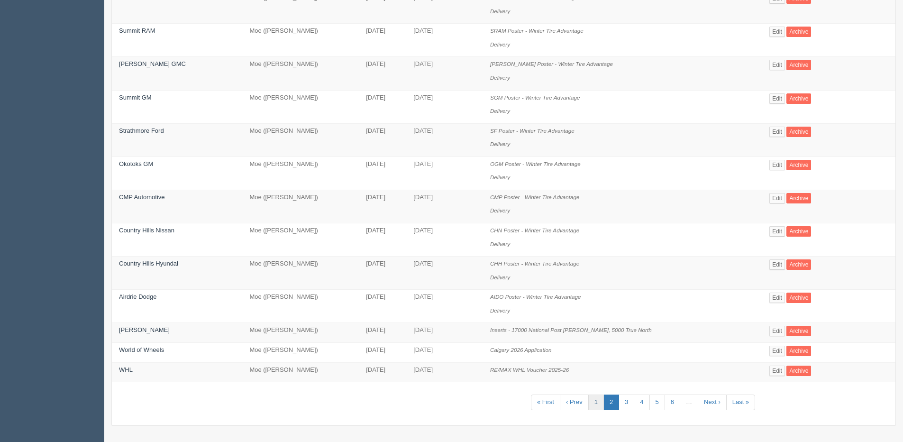  What do you see at coordinates (532, 130) in the screenshot?
I see `i: SF Poster - Winter Tire Advantage` at bounding box center [532, 130].